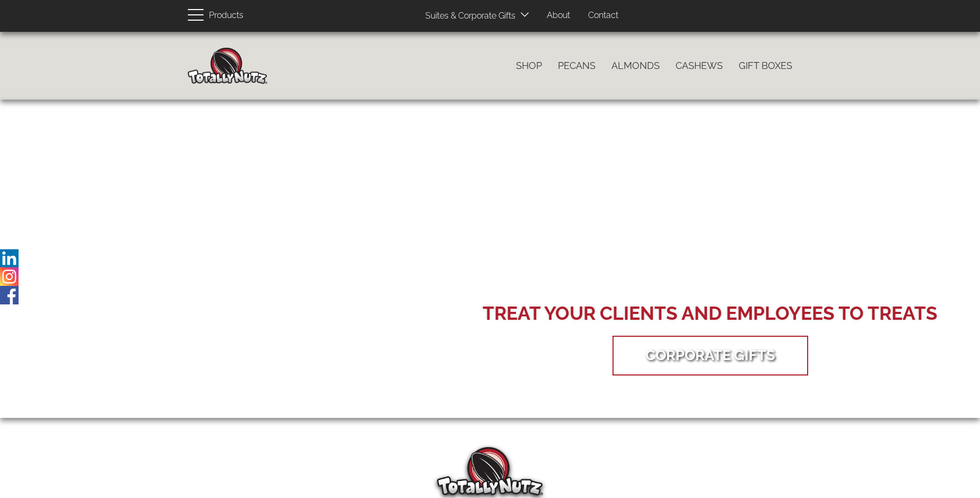  What do you see at coordinates (467, 16) in the screenshot?
I see `a: Suites & Corporate Gifts` at bounding box center [467, 16].